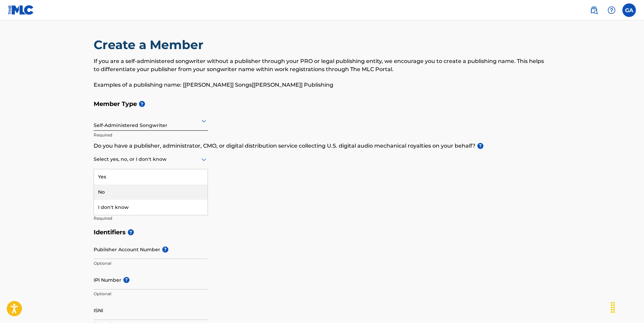 This screenshot has height=323, width=644. What do you see at coordinates (629, 10) in the screenshot?
I see `div: User Menu` at bounding box center [629, 10].